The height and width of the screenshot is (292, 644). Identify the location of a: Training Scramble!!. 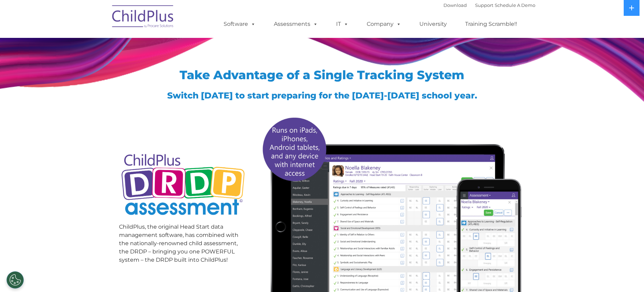
(491, 24).